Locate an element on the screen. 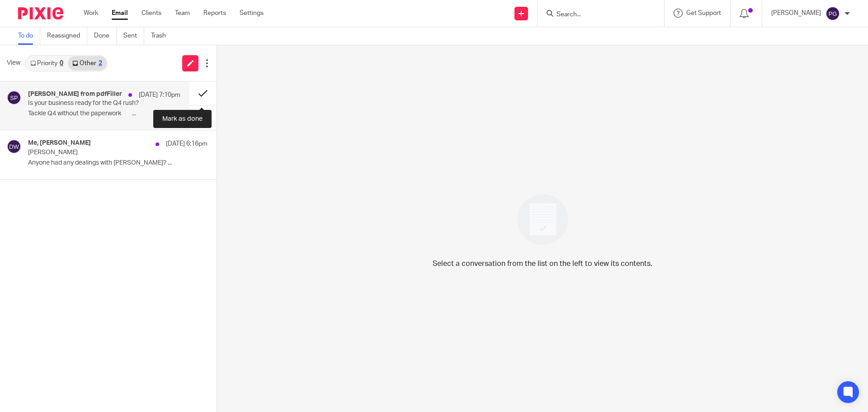 This screenshot has width=868, height=412. a: Other2 is located at coordinates (87, 63).